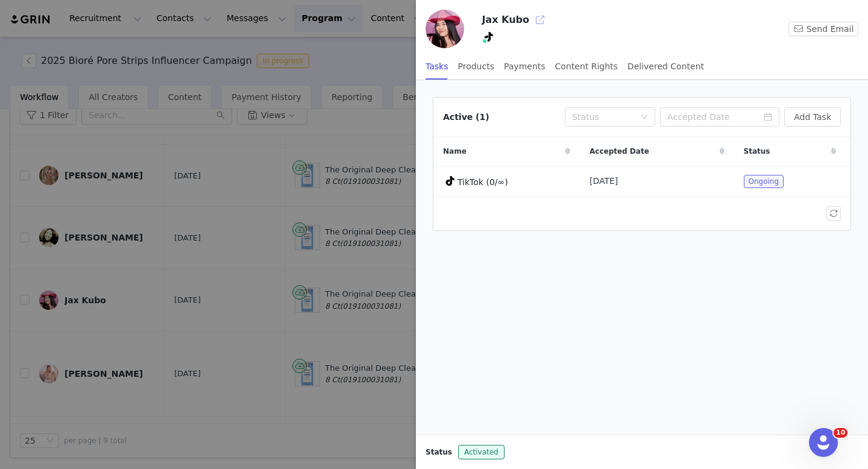 The image size is (868, 469). I want to click on button: Send Email, so click(823, 29).